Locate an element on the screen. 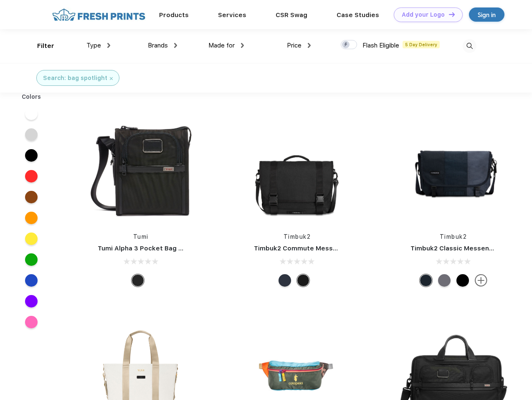 Image resolution: width=532 pixels, height=400 pixels. a: Sign in is located at coordinates (486, 15).